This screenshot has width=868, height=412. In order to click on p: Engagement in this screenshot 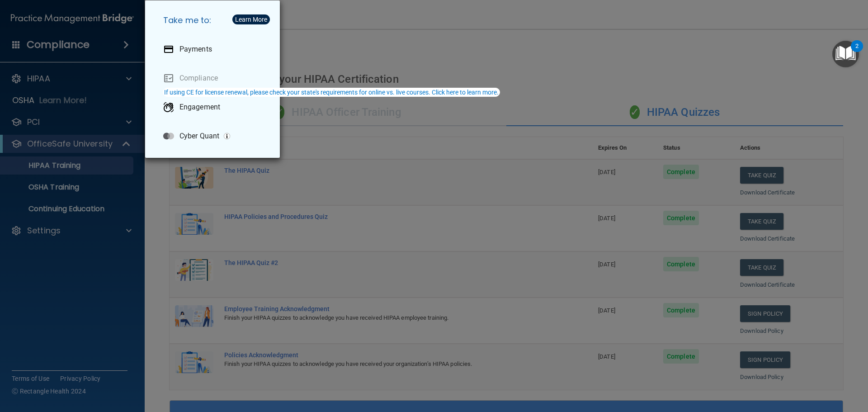, I will do `click(199, 107)`.